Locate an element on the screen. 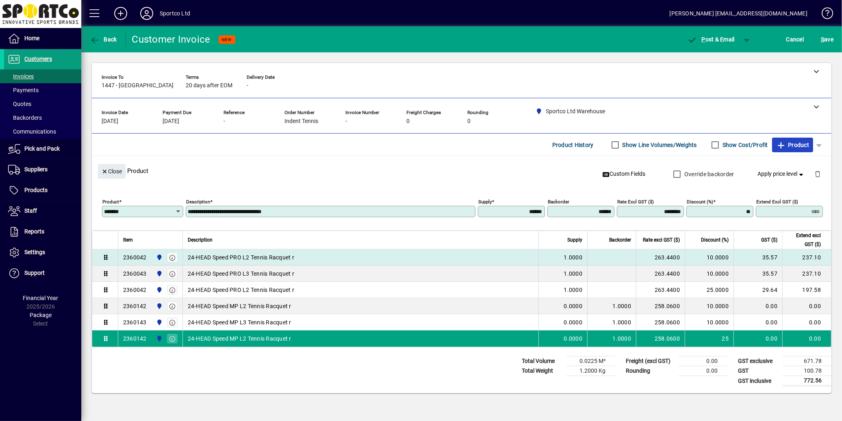  label: Show Cost/Profit is located at coordinates (745, 145).